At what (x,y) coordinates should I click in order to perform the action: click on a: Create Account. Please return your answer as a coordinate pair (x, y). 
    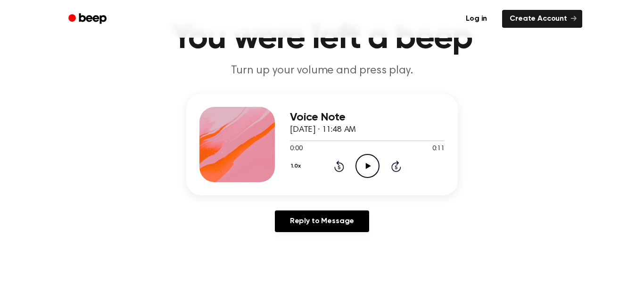
    Looking at the image, I should click on (542, 19).